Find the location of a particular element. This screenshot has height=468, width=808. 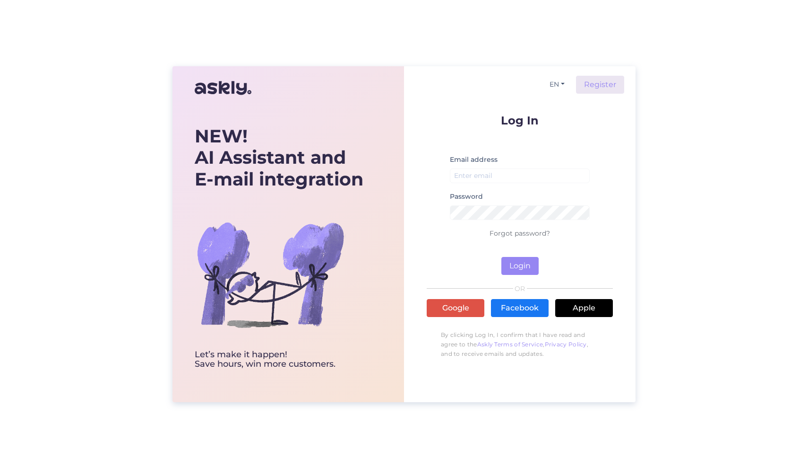

label: Password is located at coordinates (467, 196).